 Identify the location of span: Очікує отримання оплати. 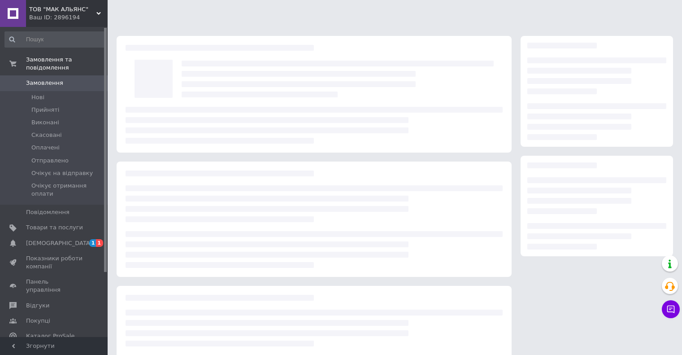
(68, 190).